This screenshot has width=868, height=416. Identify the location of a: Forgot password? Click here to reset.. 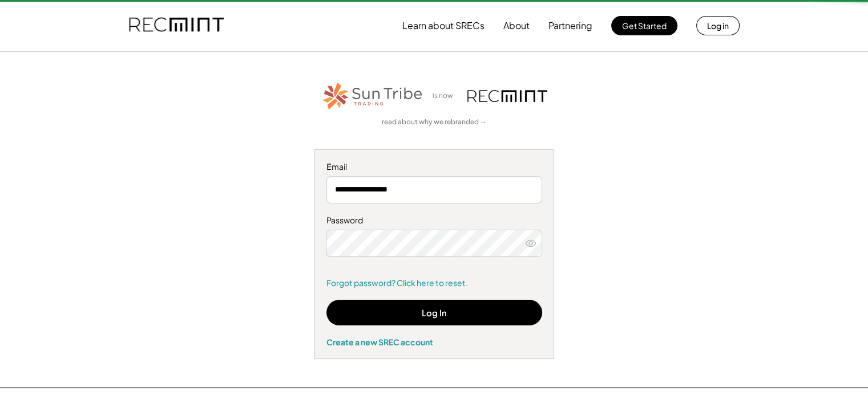
(434, 283).